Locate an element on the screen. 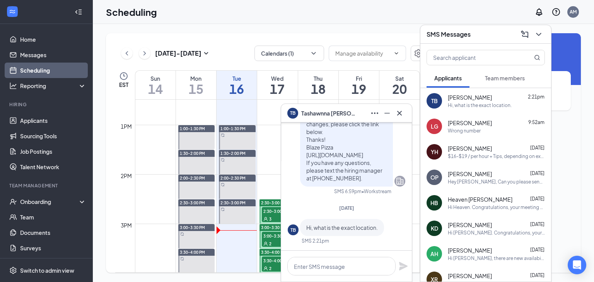  div: Hi, what is the exact location. is located at coordinates (479, 105).